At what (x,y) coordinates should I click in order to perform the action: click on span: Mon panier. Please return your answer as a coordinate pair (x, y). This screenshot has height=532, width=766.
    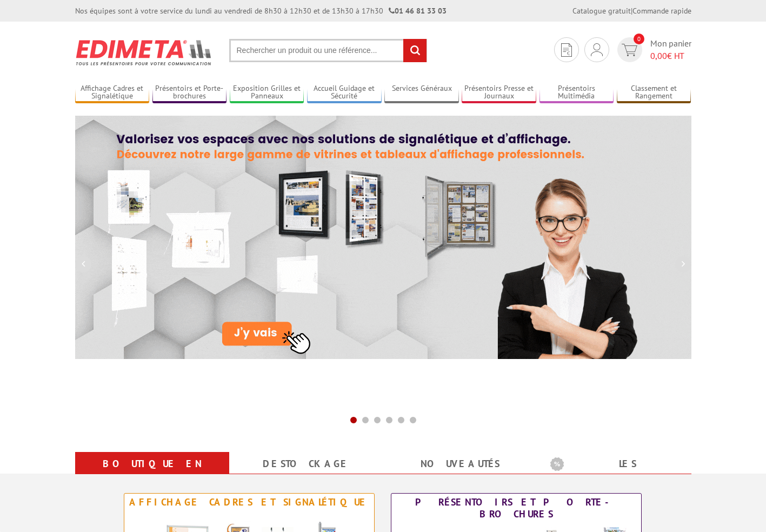
    Looking at the image, I should click on (671, 49).